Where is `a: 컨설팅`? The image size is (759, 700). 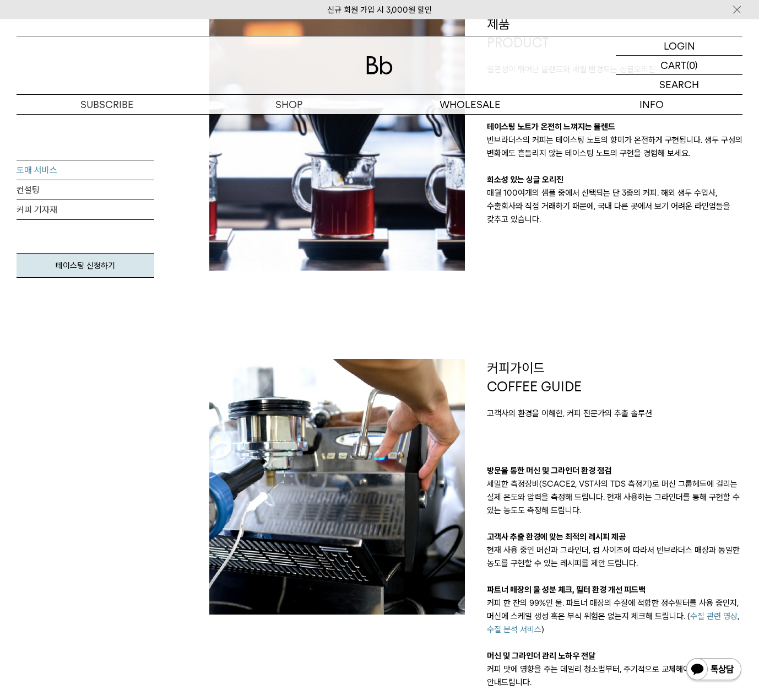
a: 컨설팅 is located at coordinates (85, 190).